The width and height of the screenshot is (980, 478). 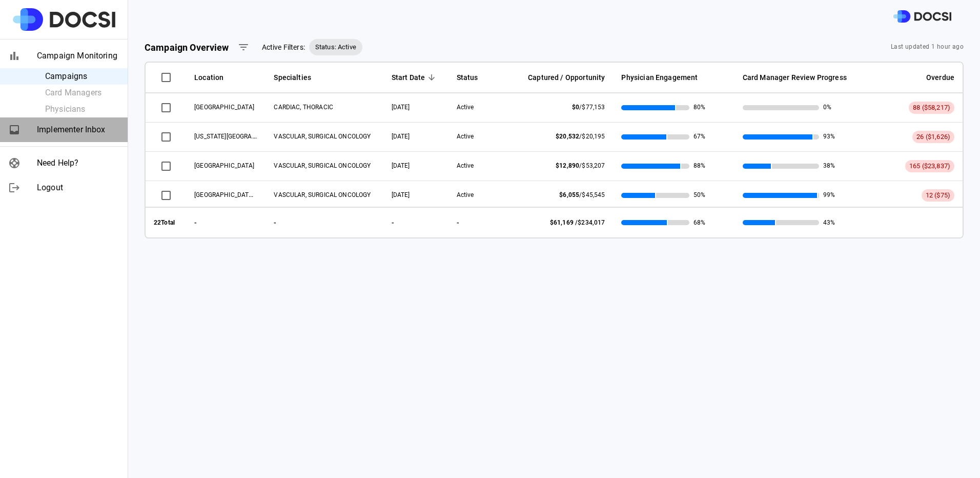 What do you see at coordinates (829, 223) in the screenshot?
I see `span: 43%` at bounding box center [829, 223].